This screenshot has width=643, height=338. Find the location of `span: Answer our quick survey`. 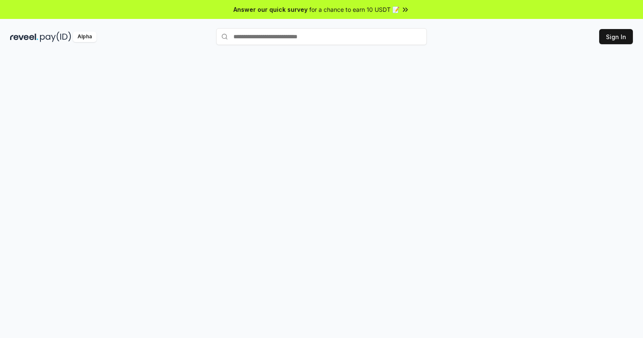

span: Answer our quick survey is located at coordinates (270, 9).